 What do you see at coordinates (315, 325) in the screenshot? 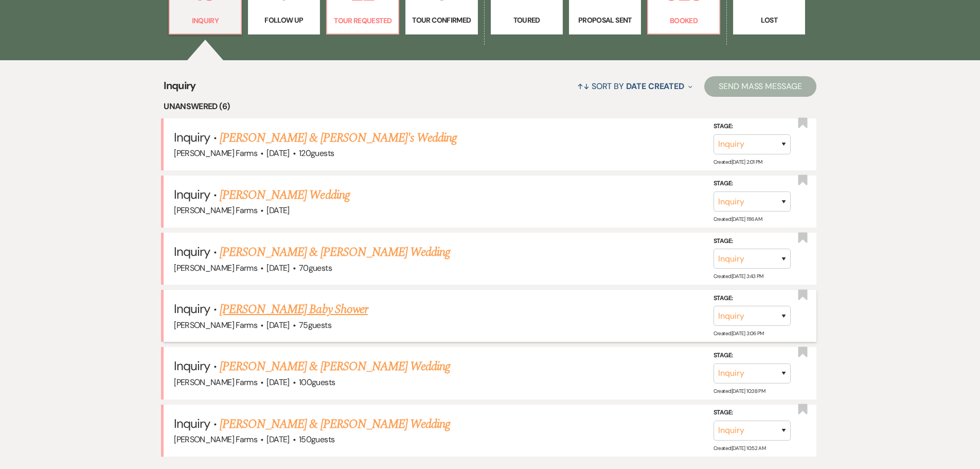
I see `span: 75 guests` at bounding box center [315, 325].